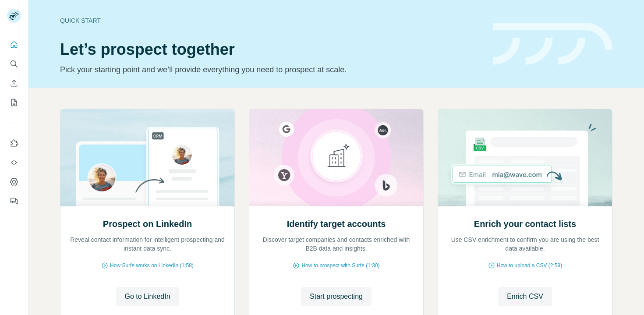 The width and height of the screenshot is (644, 315). Describe the element at coordinates (14, 182) in the screenshot. I see `button: Dashboard` at that location.